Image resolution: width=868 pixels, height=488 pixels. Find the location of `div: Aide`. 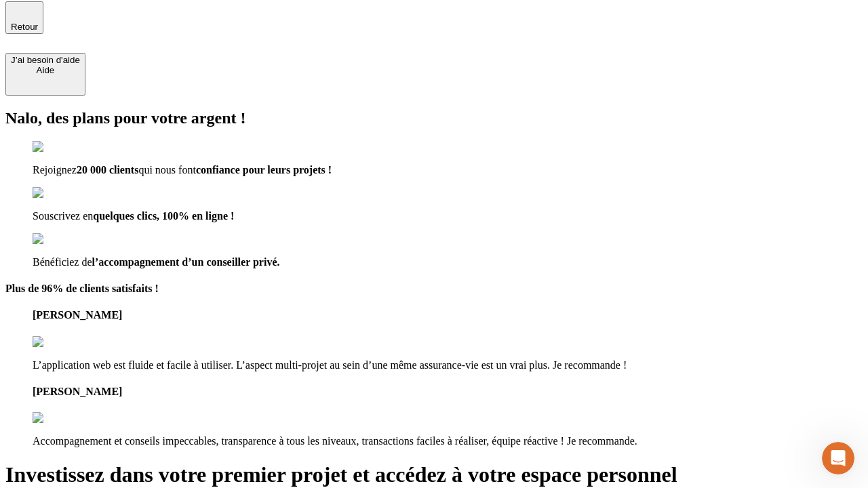

div: Aide is located at coordinates (46, 70).